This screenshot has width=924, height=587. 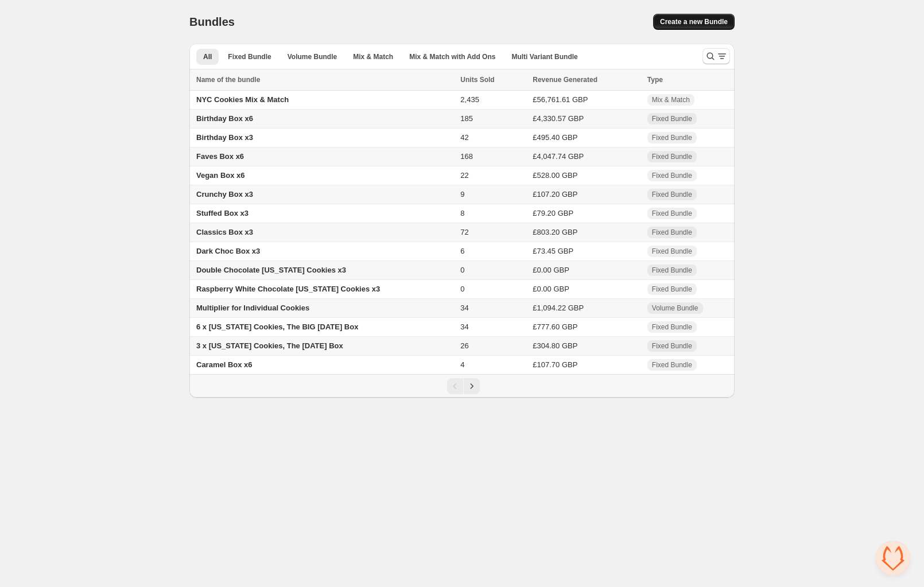 I want to click on span: 42, so click(x=464, y=137).